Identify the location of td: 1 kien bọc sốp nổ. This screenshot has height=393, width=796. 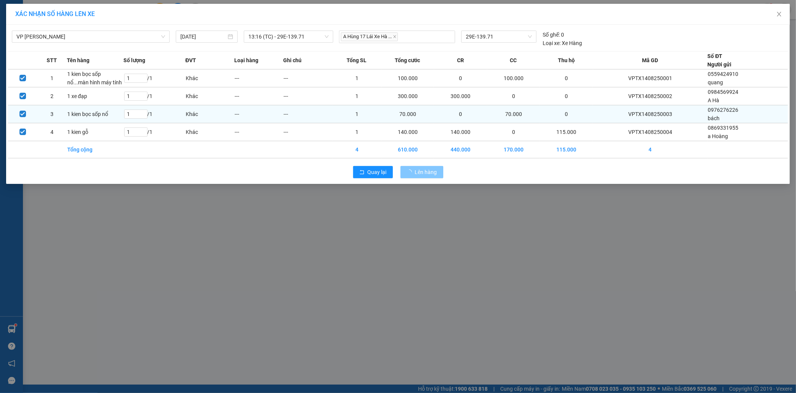
(95, 114).